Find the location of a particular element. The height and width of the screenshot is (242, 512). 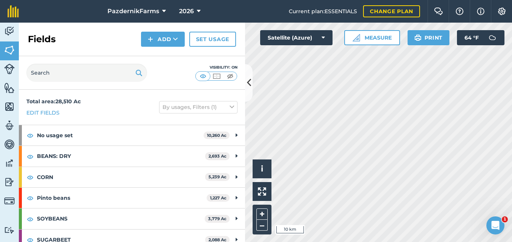

strong: 2,693 Ac is located at coordinates (218, 156).